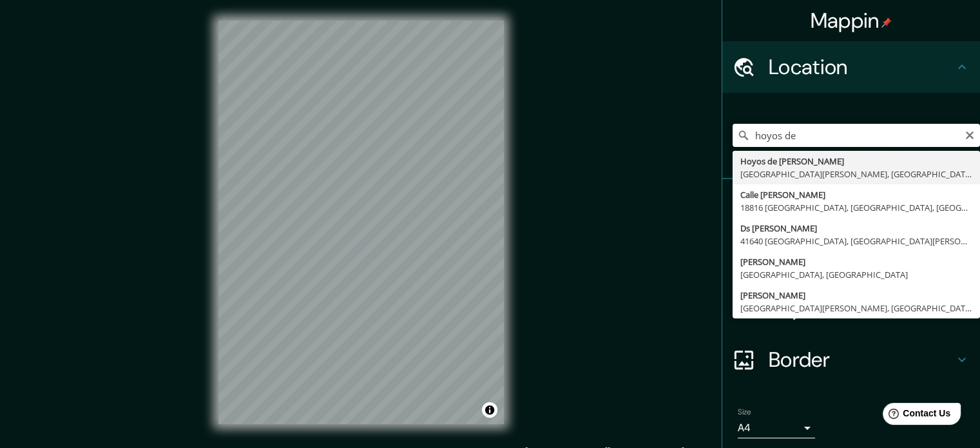 The image size is (980, 448). What do you see at coordinates (886, 23) in the screenshot?
I see `img: pin-icon.png` at bounding box center [886, 23].